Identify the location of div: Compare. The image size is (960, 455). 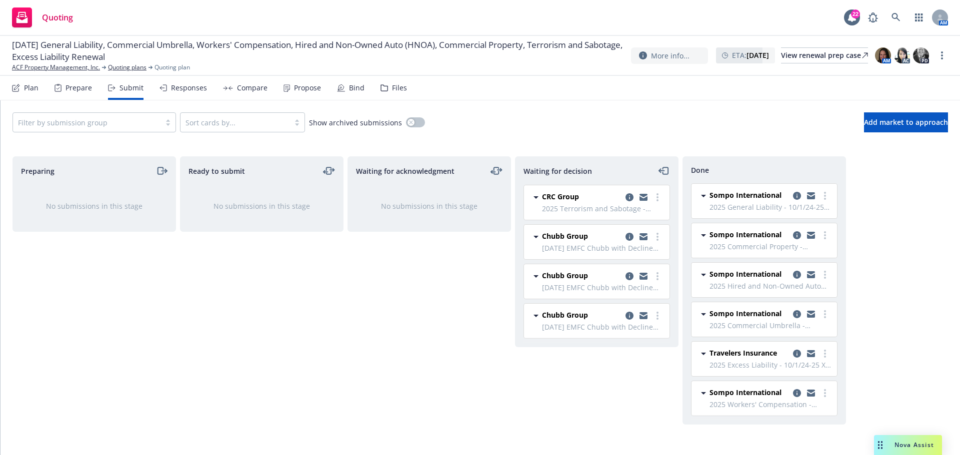
(252, 88).